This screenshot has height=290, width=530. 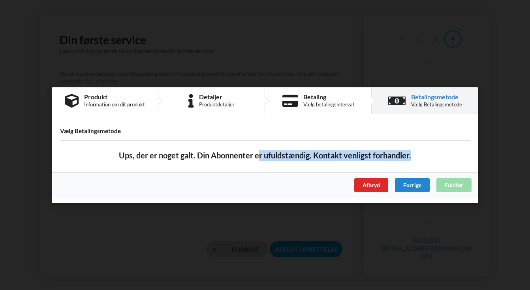 I want to click on div: Produktdetaljer, so click(x=217, y=105).